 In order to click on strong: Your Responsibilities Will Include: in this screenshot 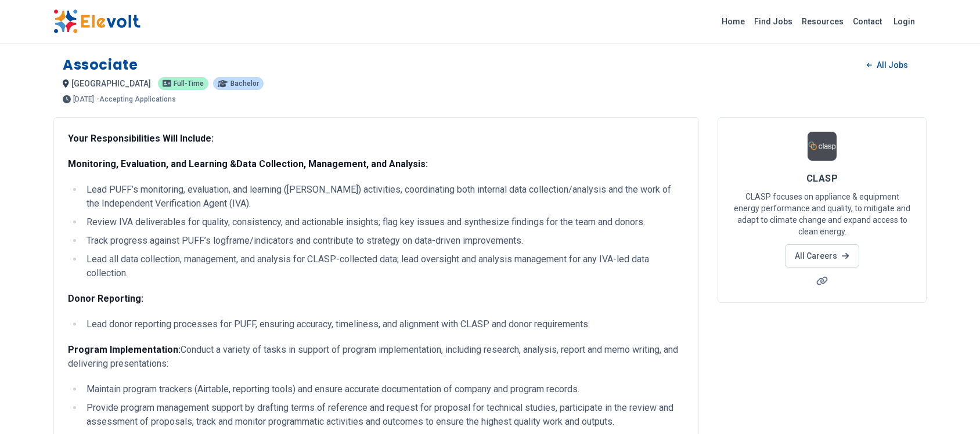, I will do `click(140, 138)`.